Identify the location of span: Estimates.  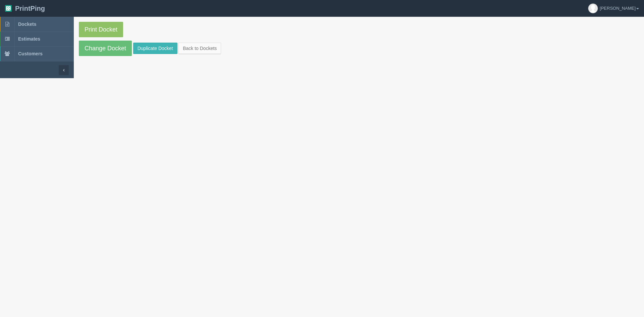
(29, 39).